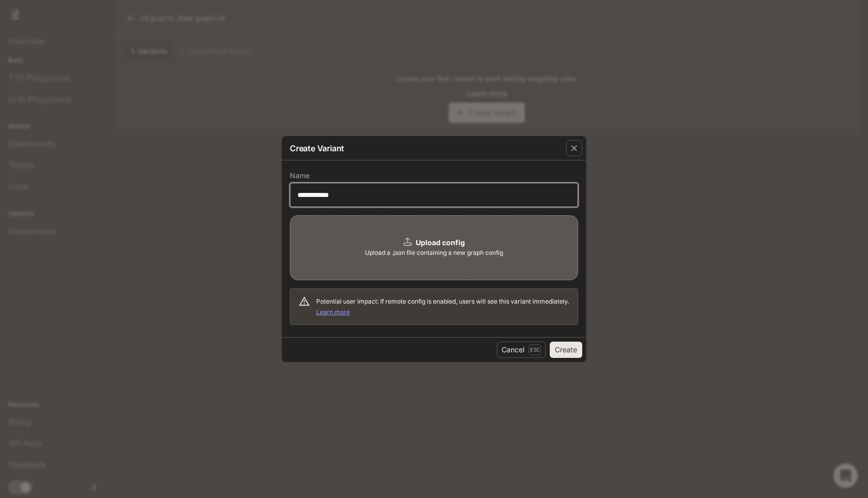  What do you see at coordinates (522, 350) in the screenshot?
I see `button: CancelEsc` at bounding box center [522, 350].